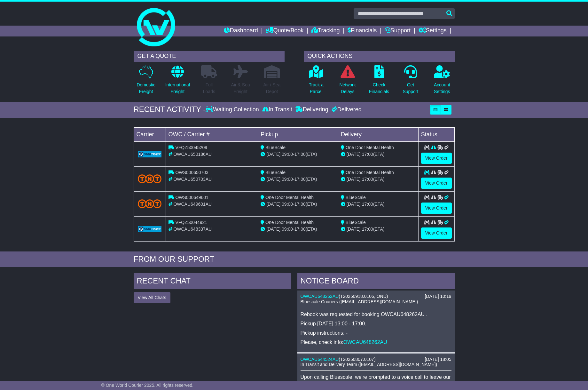 This screenshot has width=588, height=390. What do you see at coordinates (316, 81) in the screenshot?
I see `a: Track aParcel` at bounding box center [316, 81].